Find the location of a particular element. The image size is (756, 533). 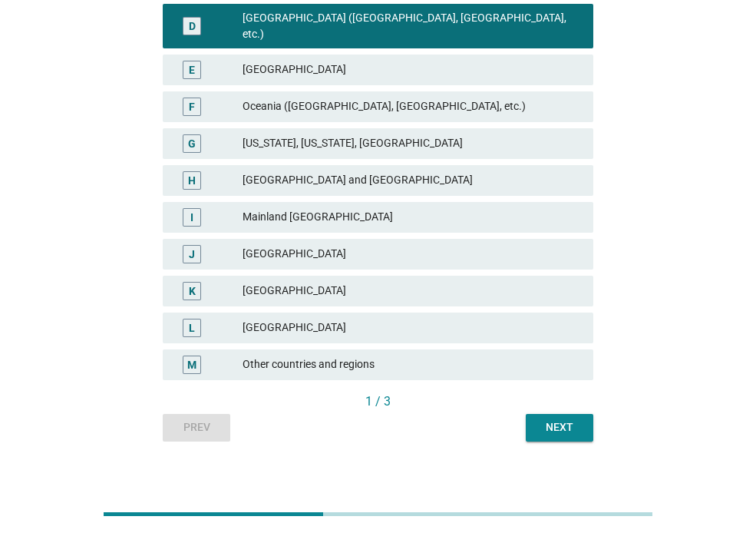

div: G is located at coordinates (192, 143).